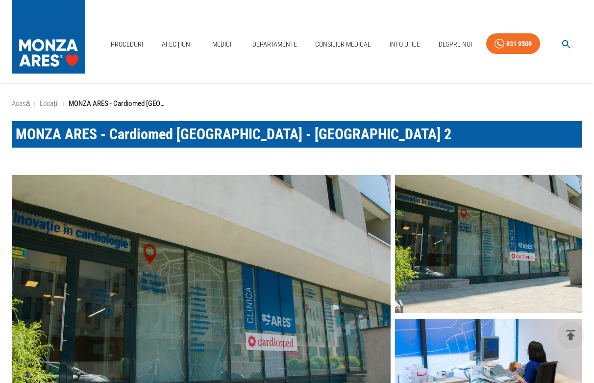 This screenshot has width=594, height=383. Describe the element at coordinates (513, 44) in the screenshot. I see `a: 031 9300` at that location.